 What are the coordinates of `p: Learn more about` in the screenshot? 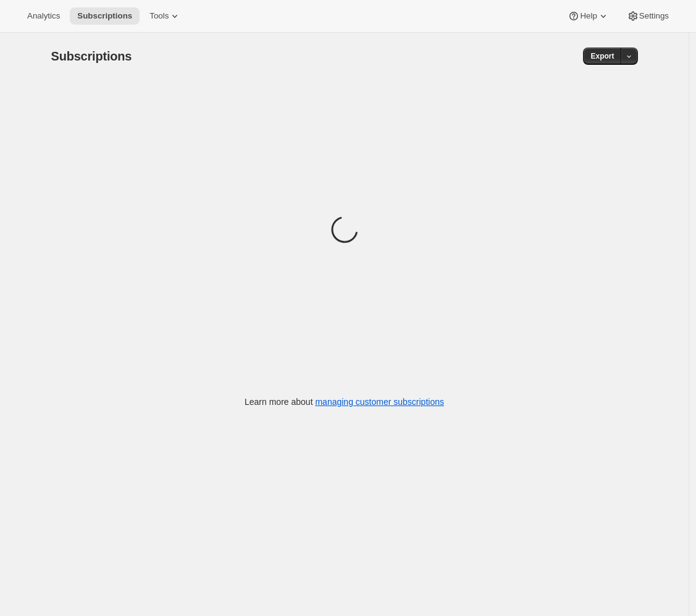 It's located at (344, 402).